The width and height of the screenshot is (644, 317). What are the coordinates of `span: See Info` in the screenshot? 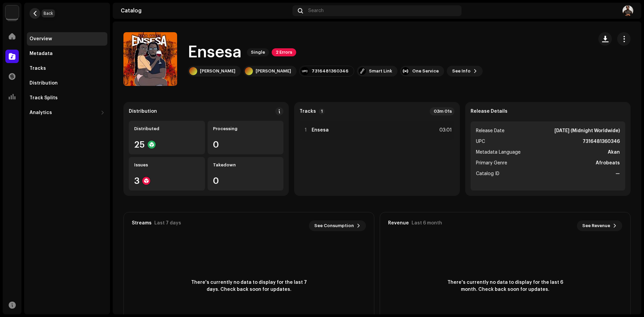 It's located at (461, 71).